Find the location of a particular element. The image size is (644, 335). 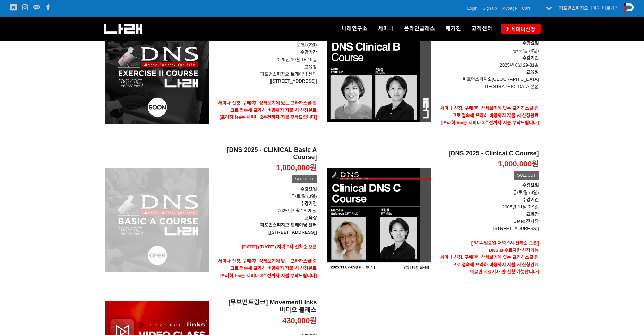

a: Sign up is located at coordinates (490, 8).